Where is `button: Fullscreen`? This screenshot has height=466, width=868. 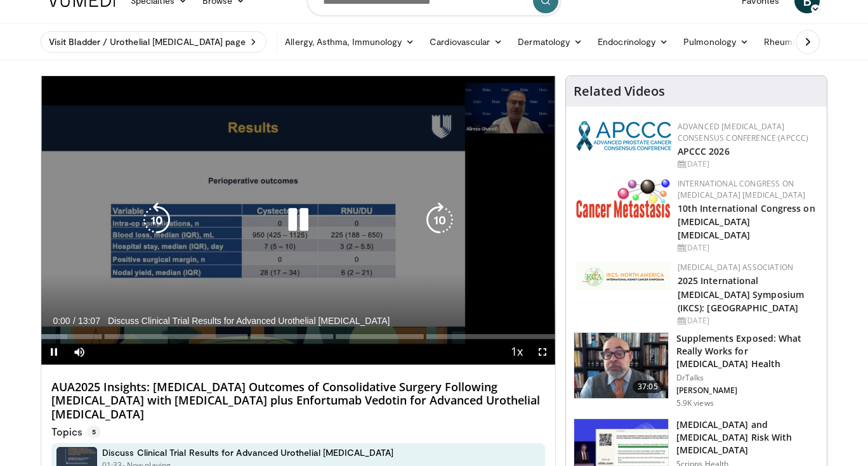
button: Fullscreen is located at coordinates (543, 353).